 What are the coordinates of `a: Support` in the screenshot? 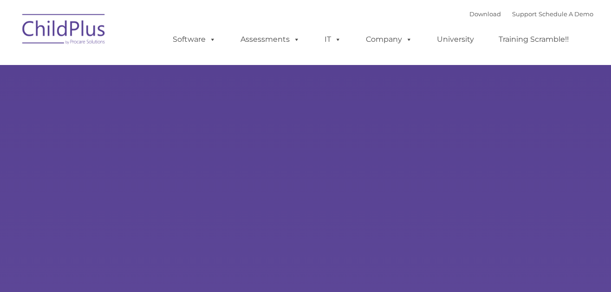 It's located at (524, 14).